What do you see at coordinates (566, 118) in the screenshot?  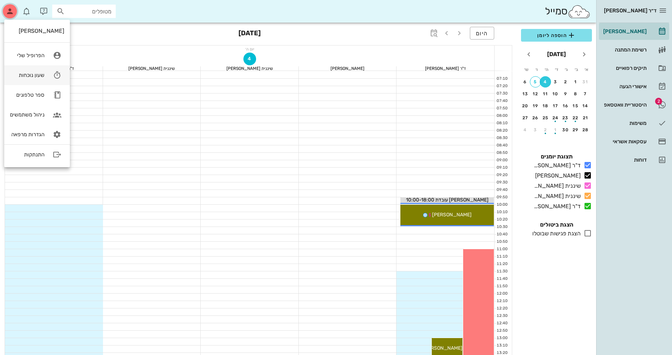 I see `button: 23` at bounding box center [566, 118].